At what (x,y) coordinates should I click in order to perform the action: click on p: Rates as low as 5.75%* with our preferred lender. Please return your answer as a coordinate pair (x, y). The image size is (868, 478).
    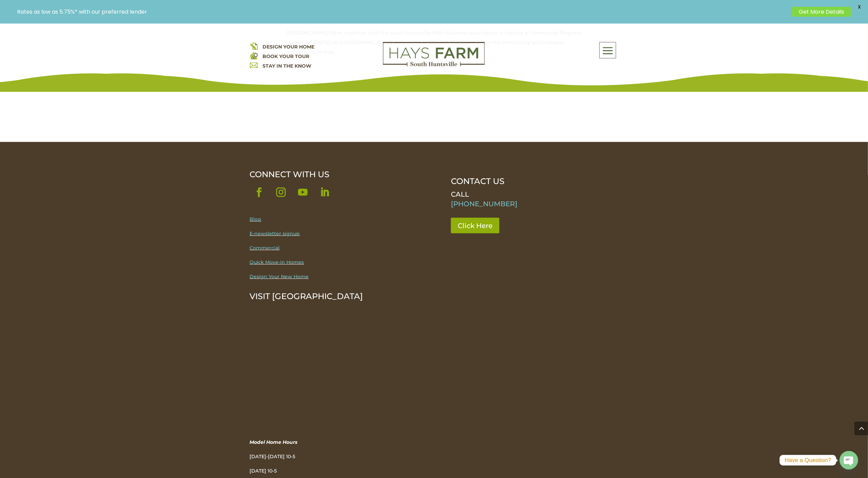
    Looking at the image, I should click on (403, 11).